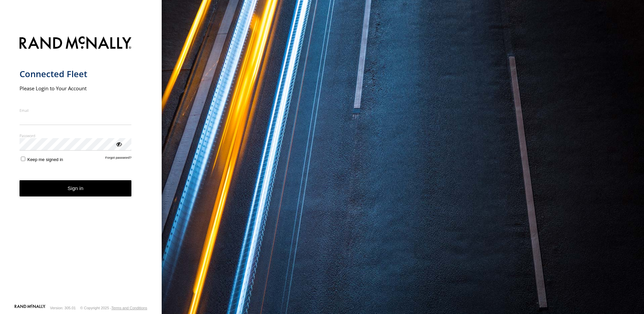  I want to click on form: main, so click(81, 168).